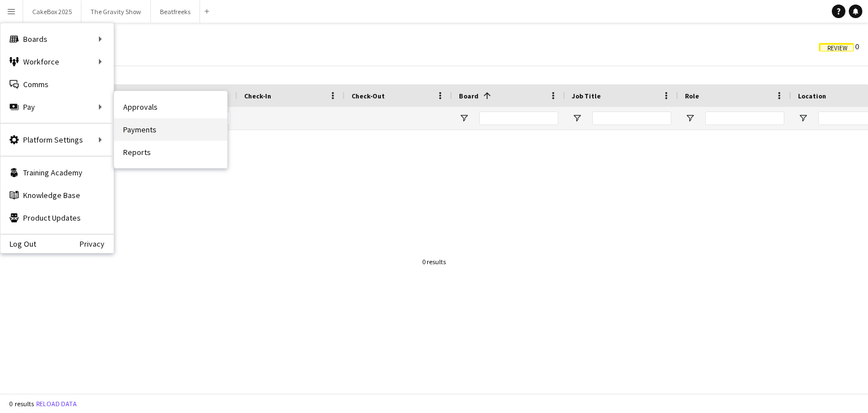 This screenshot has width=868, height=413. What do you see at coordinates (171, 129) in the screenshot?
I see `a: Payments` at bounding box center [171, 129].